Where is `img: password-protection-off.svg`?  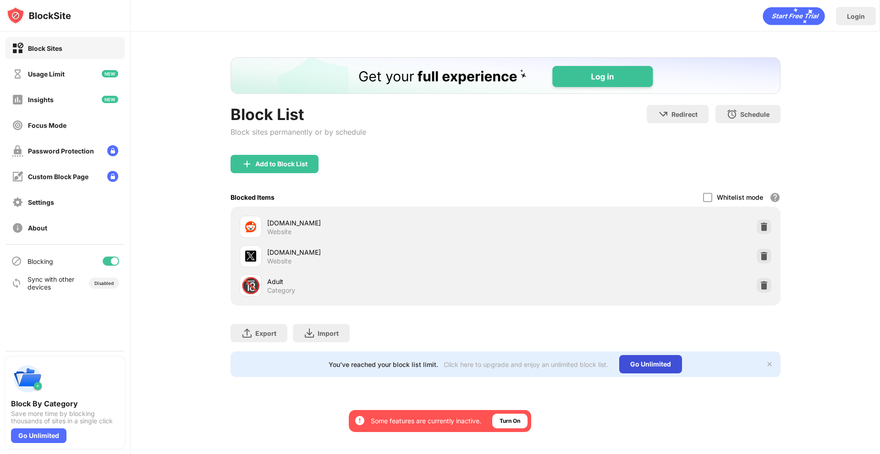 img: password-protection-off.svg is located at coordinates (17, 151).